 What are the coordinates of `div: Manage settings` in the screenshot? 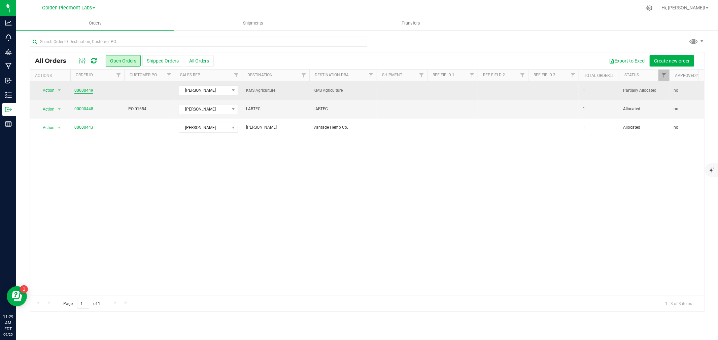 It's located at (649, 8).